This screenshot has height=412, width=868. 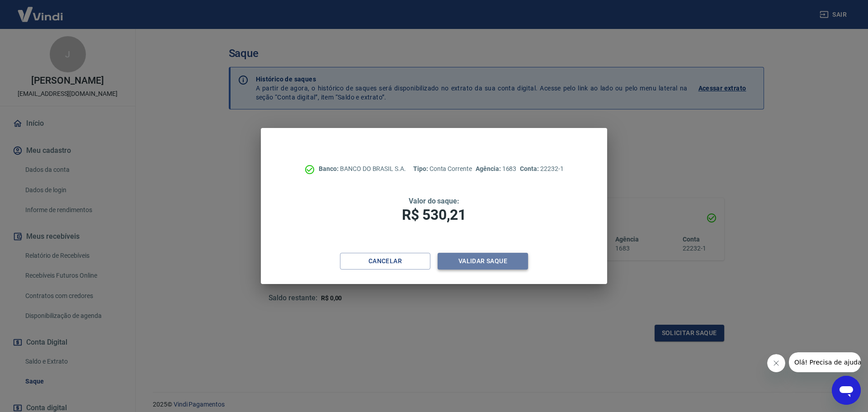 What do you see at coordinates (496, 168) in the screenshot?
I see `p: 1683` at bounding box center [496, 168].